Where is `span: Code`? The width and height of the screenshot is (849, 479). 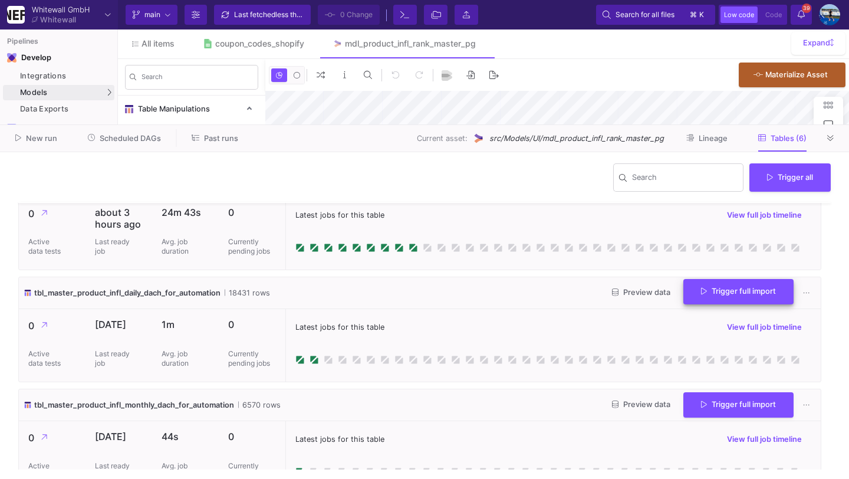
span: Code is located at coordinates (773, 15).